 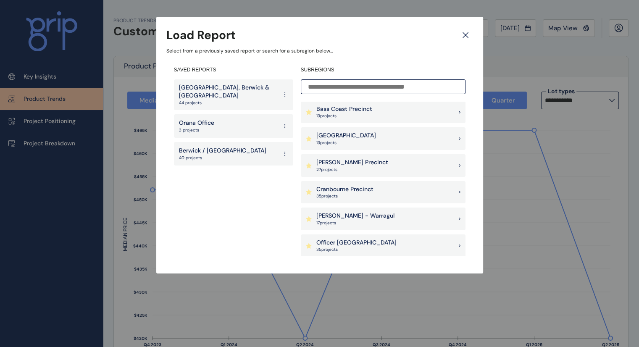 I want to click on p: 3 projects, so click(x=197, y=130).